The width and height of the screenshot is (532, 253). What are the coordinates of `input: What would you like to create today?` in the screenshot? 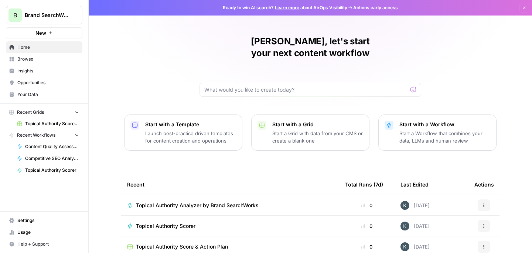 It's located at (306, 90).